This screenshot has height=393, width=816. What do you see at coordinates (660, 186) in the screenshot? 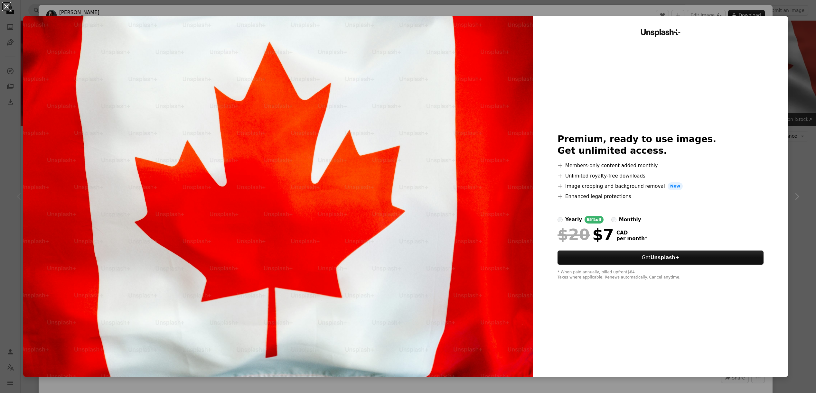
I see `li: Image cropping and background removal` at bounding box center [660, 186].